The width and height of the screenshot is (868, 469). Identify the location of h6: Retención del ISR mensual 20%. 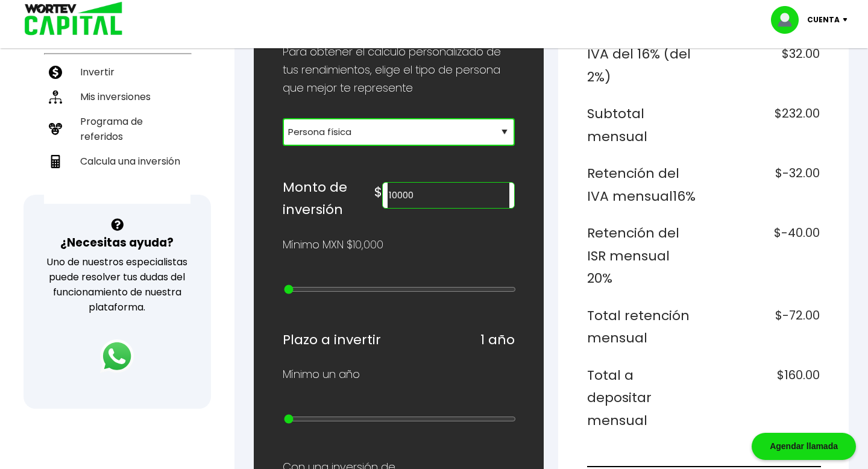
(643, 255).